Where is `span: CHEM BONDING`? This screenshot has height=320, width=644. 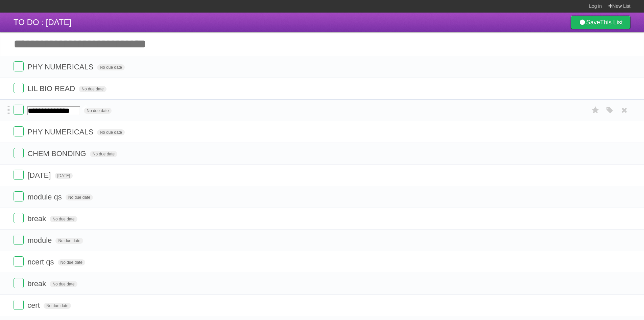 span: CHEM BONDING is located at coordinates (57, 153).